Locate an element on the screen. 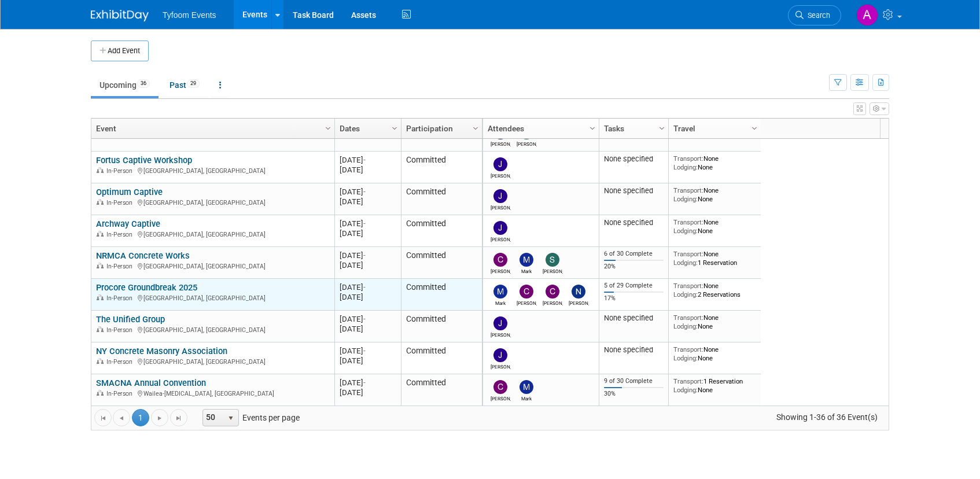  span: Go to the previous page is located at coordinates (122, 419).